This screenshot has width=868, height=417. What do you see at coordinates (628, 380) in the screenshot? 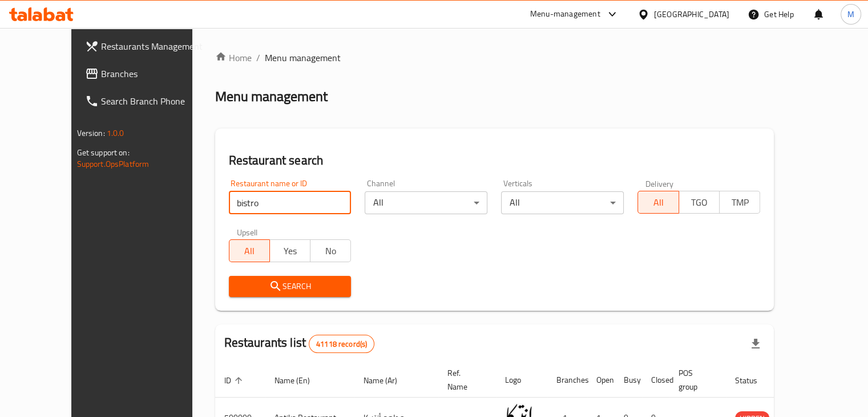
I see `th: Busy` at bounding box center [628, 380].